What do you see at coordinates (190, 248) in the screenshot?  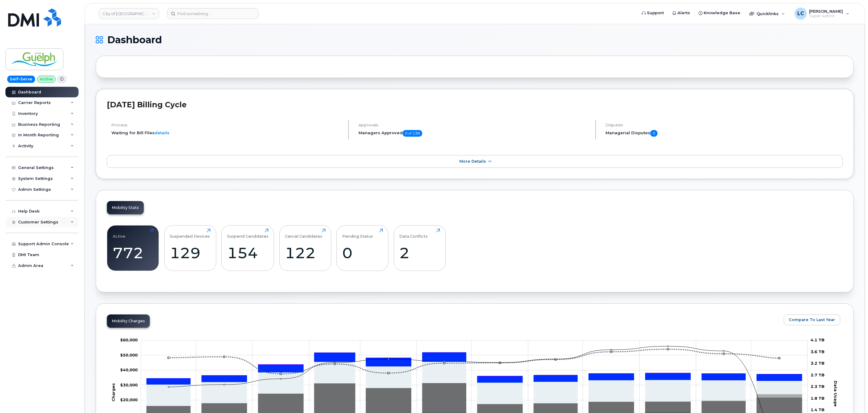 I see `a: Suspended Devices129` at bounding box center [190, 248].